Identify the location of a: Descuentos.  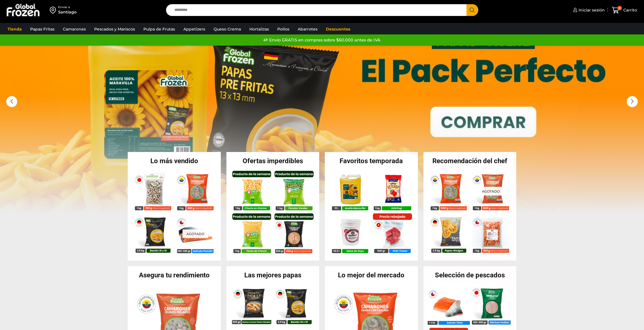
(338, 29).